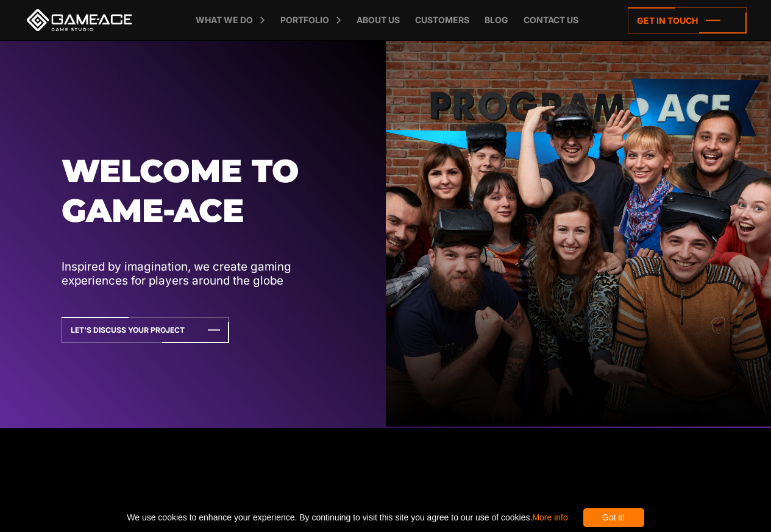 The width and height of the screenshot is (771, 532). Describe the element at coordinates (205, 191) in the screenshot. I see `h1: Welcome to Game-ace` at that location.